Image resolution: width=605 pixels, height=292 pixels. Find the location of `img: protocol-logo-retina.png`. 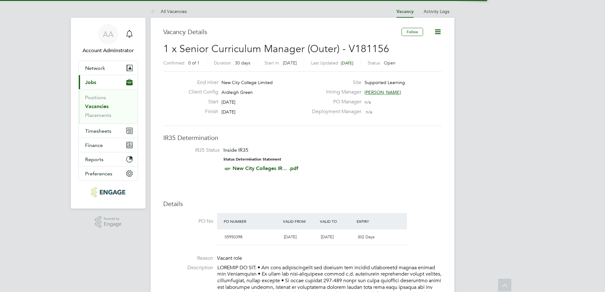

img: protocol-logo-retina.png is located at coordinates (108, 192).